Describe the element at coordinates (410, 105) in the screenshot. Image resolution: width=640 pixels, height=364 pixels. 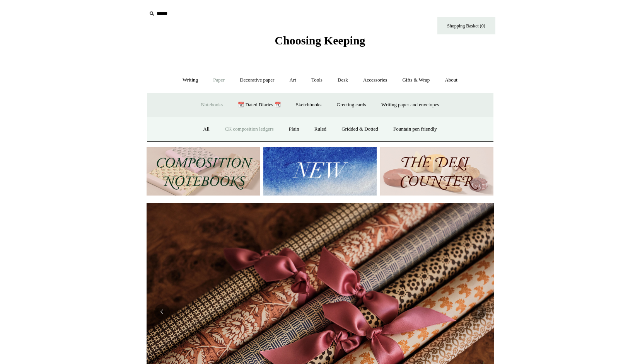
I see `a: Writing paper and envelopes` at that location.